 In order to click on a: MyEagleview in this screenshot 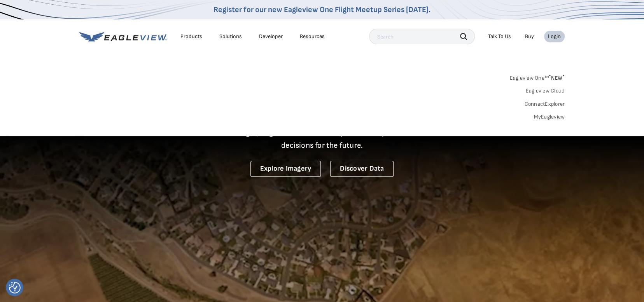, I will do `click(549, 117)`.